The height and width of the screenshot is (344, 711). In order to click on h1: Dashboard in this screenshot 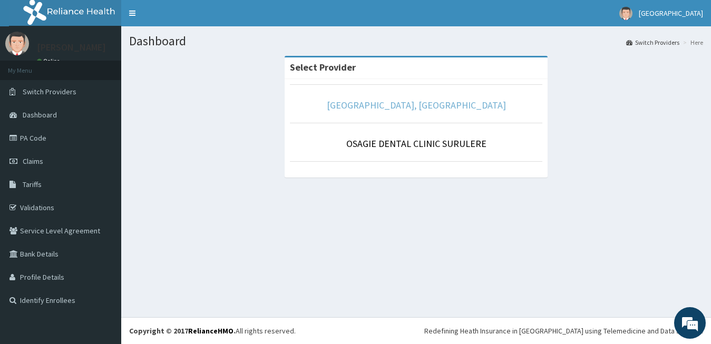, I will do `click(416, 41)`.